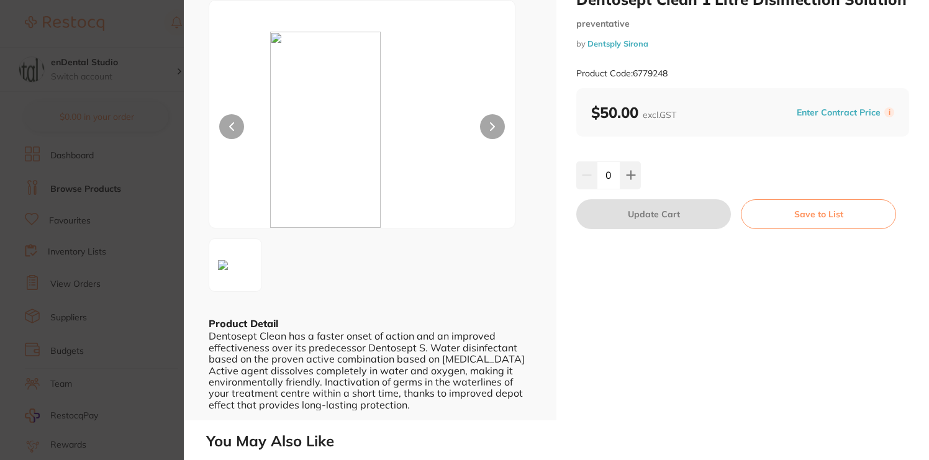  What do you see at coordinates (743, 43) in the screenshot?
I see `small: by` at bounding box center [743, 43].